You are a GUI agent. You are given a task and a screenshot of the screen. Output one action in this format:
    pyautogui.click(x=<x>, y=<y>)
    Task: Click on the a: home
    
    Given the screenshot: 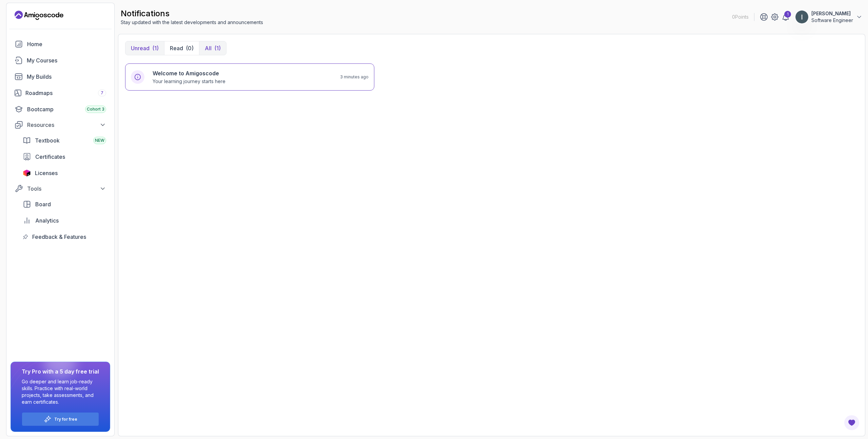 What is the action you would take?
    pyautogui.click(x=60, y=44)
    